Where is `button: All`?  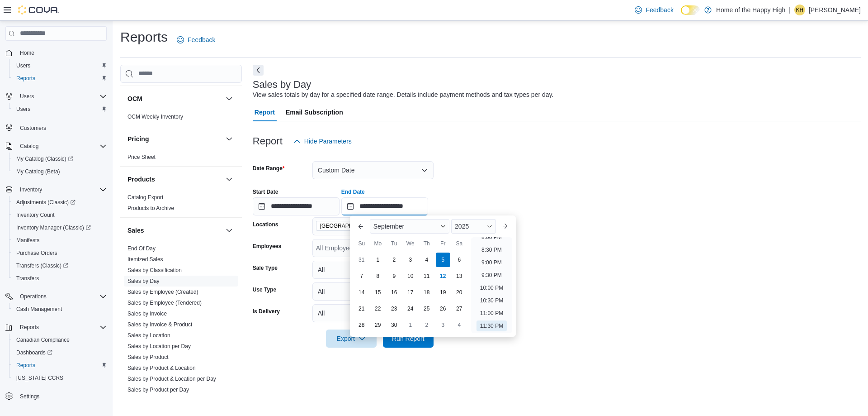 button: All is located at coordinates (373, 313).